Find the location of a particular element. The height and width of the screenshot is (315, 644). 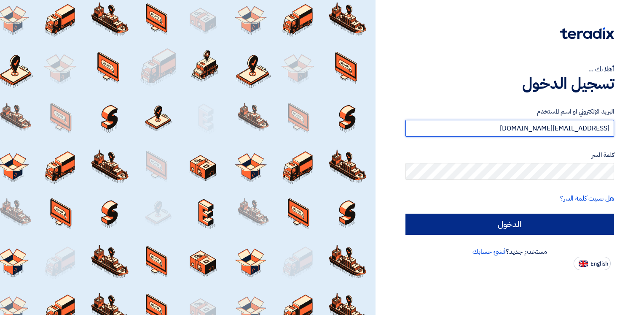

div: أهلا بك ... is located at coordinates (509, 69).